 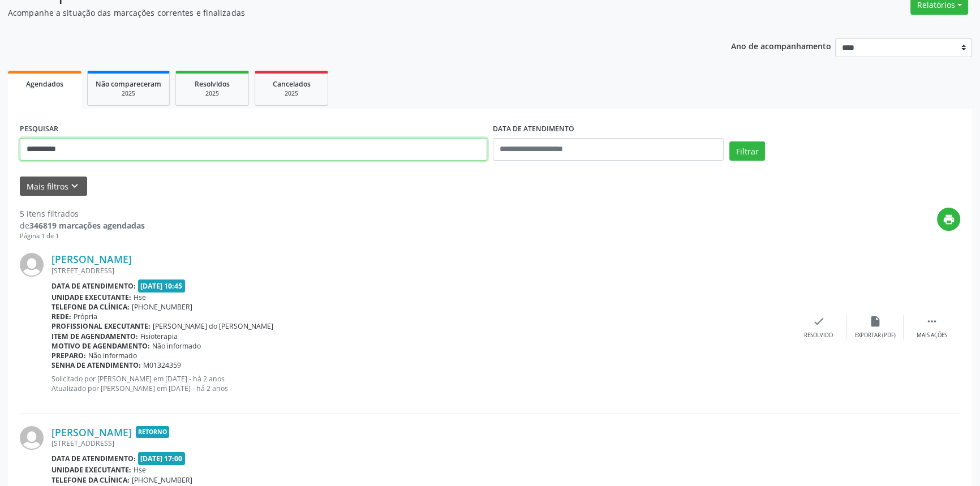 I want to click on b: Motivo de agendamento:, so click(x=101, y=346).